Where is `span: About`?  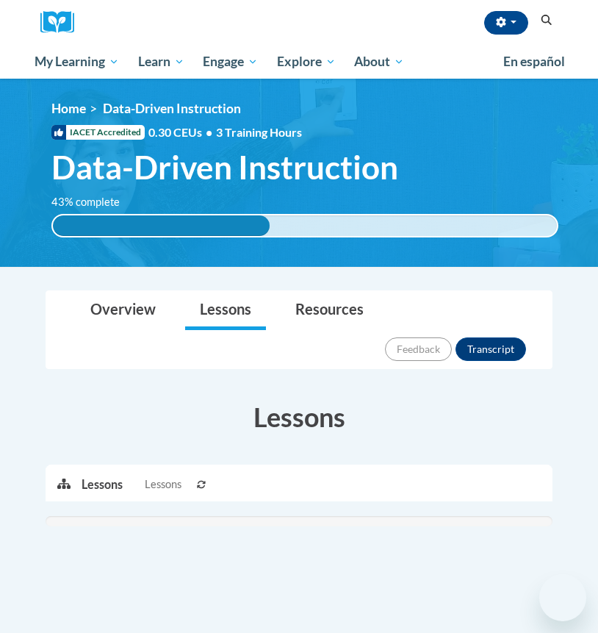 span: About is located at coordinates (379, 62).